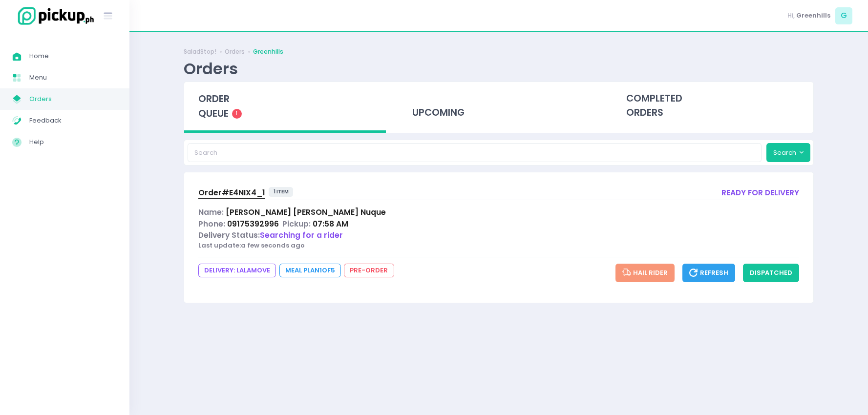  What do you see at coordinates (74, 78) in the screenshot?
I see `span: Menu` at bounding box center [74, 78].